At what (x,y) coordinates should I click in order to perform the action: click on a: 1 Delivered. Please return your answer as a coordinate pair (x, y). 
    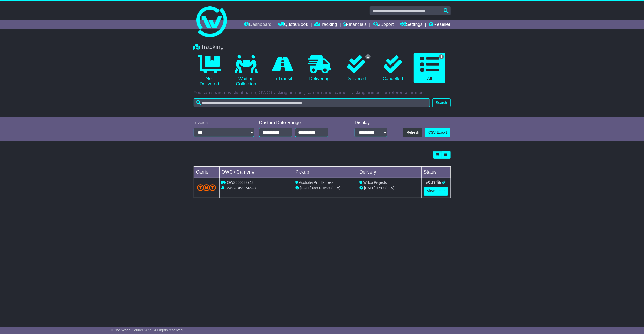
    Looking at the image, I should click on (356, 68).